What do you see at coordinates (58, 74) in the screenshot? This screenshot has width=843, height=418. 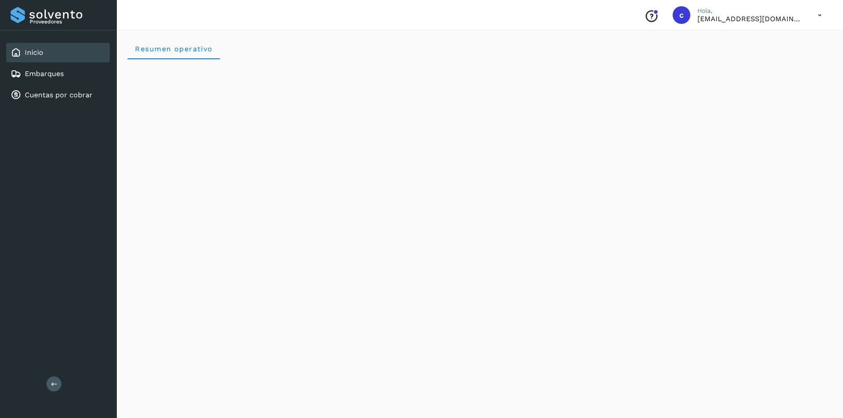 I see `div: Embarques` at bounding box center [58, 74].